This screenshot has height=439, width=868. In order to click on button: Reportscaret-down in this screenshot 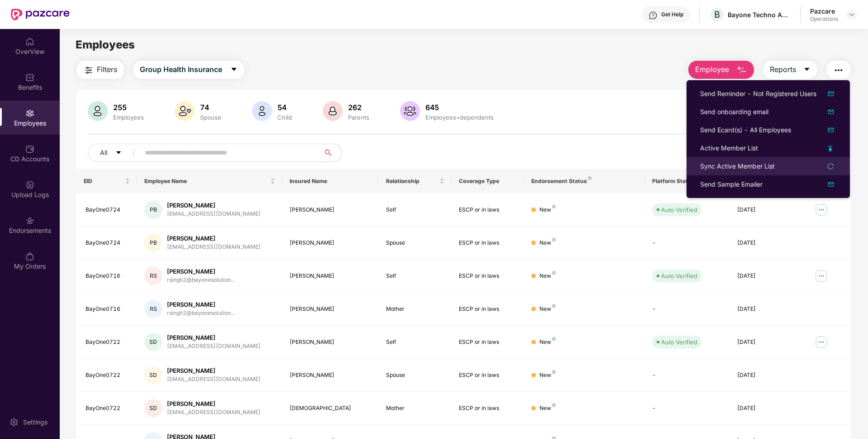, I will do `click(790, 70)`.